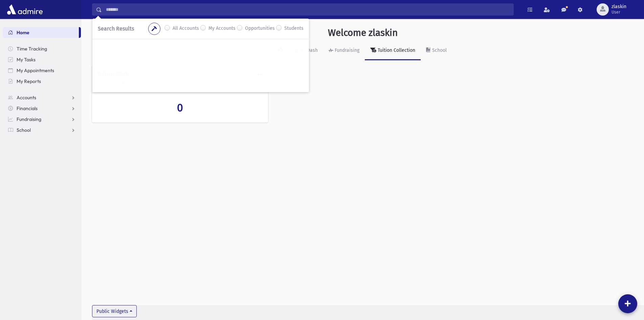 The image size is (644, 320). Describe the element at coordinates (114, 311) in the screenshot. I see `button: Public Widgets` at that location.